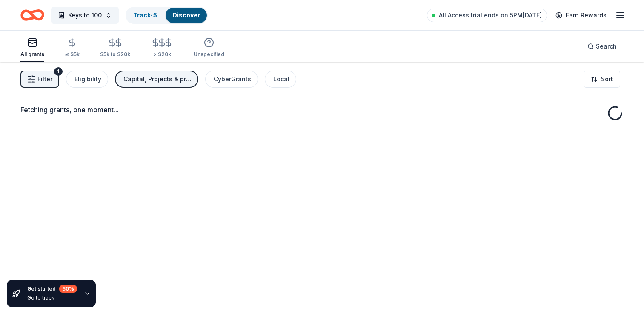 The width and height of the screenshot is (644, 314). What do you see at coordinates (39, 79) in the screenshot?
I see `button: Filter1` at bounding box center [39, 79].